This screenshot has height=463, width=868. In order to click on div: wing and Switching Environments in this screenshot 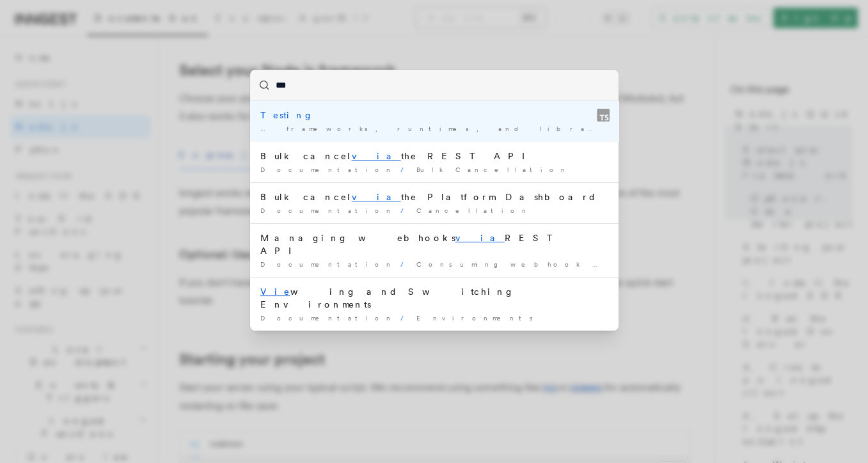, I will do `click(435, 298)`.